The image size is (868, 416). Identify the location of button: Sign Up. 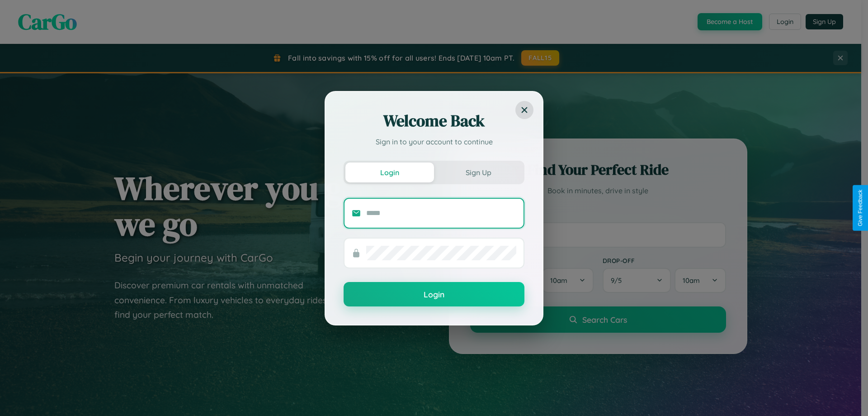
(478, 173).